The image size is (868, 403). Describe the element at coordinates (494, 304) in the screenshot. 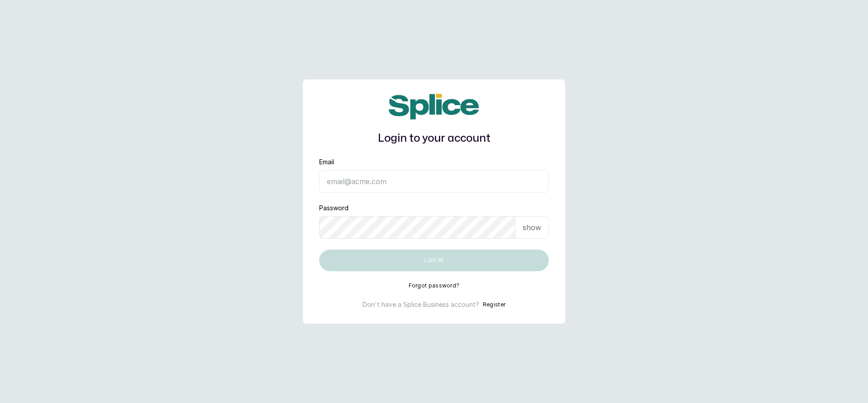

I see `button: Register` at that location.